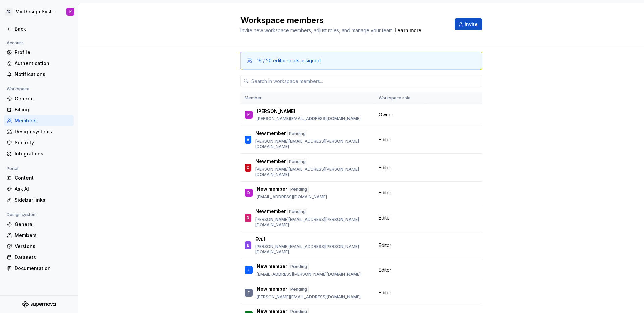 This screenshot has width=644, height=313. I want to click on a: Authentication, so click(39, 63).